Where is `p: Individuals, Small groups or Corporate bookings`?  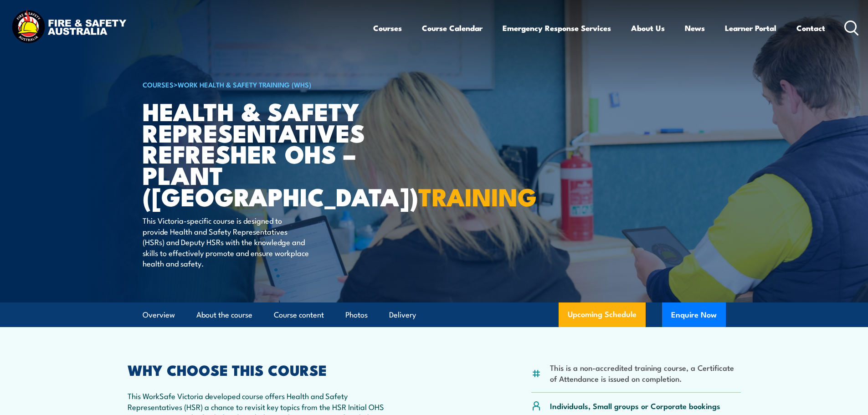 p: Individuals, Small groups or Corporate bookings is located at coordinates (635, 405).